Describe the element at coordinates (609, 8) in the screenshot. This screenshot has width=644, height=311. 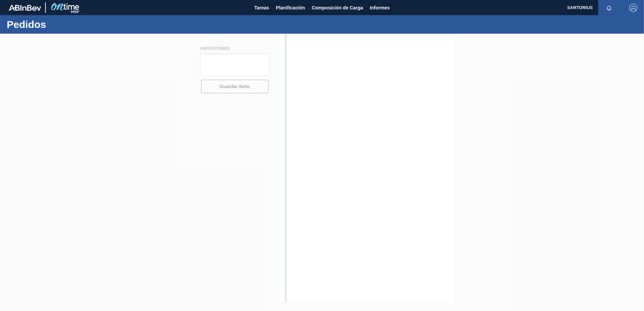
I see `button: Notificaciones` at that location.